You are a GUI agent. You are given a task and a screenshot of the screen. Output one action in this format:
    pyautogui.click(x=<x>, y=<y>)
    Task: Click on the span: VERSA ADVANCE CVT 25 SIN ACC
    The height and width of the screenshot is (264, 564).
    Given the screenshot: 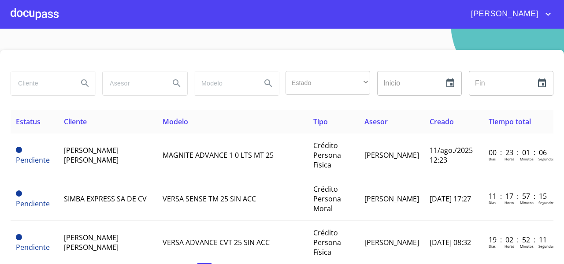 What is the action you would take?
    pyautogui.click(x=216, y=242)
    